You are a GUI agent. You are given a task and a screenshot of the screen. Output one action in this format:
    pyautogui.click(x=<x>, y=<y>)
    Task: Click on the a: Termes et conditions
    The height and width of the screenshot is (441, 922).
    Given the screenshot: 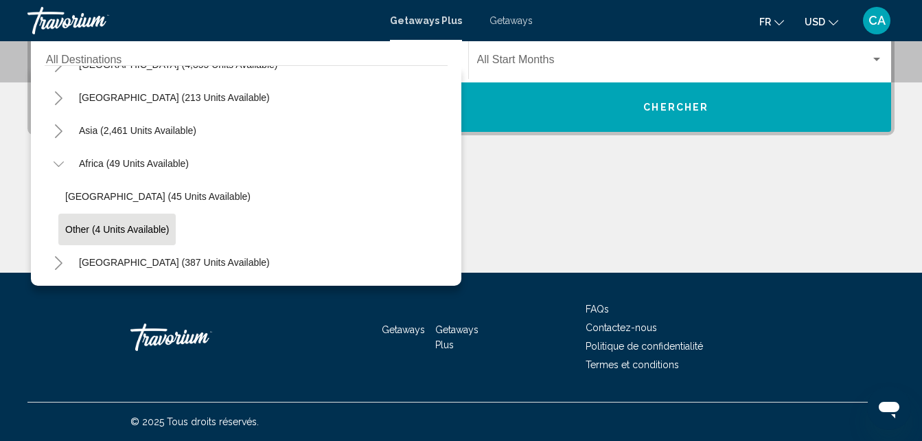 What is the action you would take?
    pyautogui.click(x=632, y=364)
    